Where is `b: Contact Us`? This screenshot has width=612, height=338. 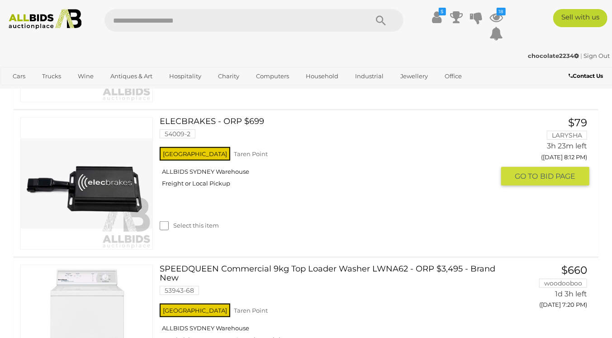
b: Contact Us is located at coordinates (585, 75).